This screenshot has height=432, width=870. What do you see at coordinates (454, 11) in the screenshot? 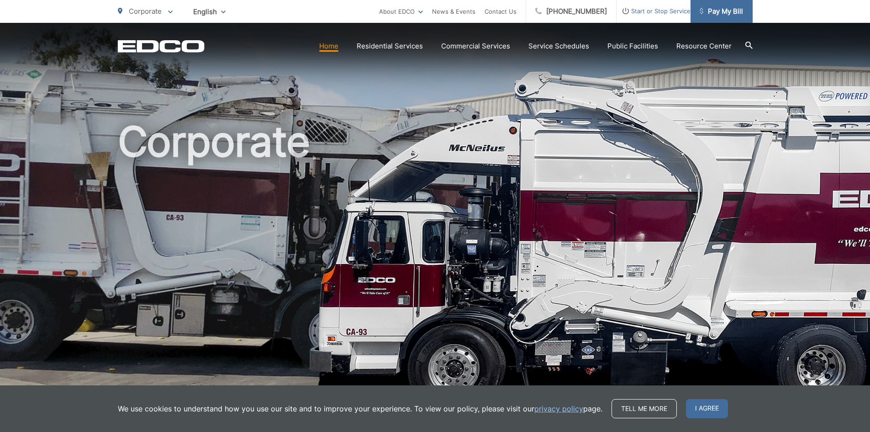
I see `a: News & Events` at bounding box center [454, 11].